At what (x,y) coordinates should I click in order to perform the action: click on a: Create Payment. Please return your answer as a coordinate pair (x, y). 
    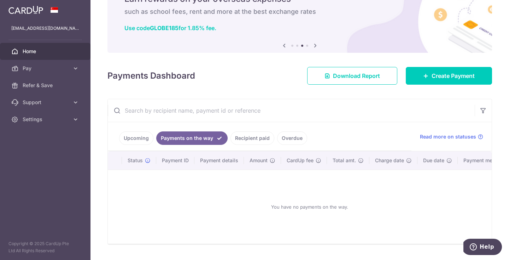
    Looking at the image, I should click on (449, 76).